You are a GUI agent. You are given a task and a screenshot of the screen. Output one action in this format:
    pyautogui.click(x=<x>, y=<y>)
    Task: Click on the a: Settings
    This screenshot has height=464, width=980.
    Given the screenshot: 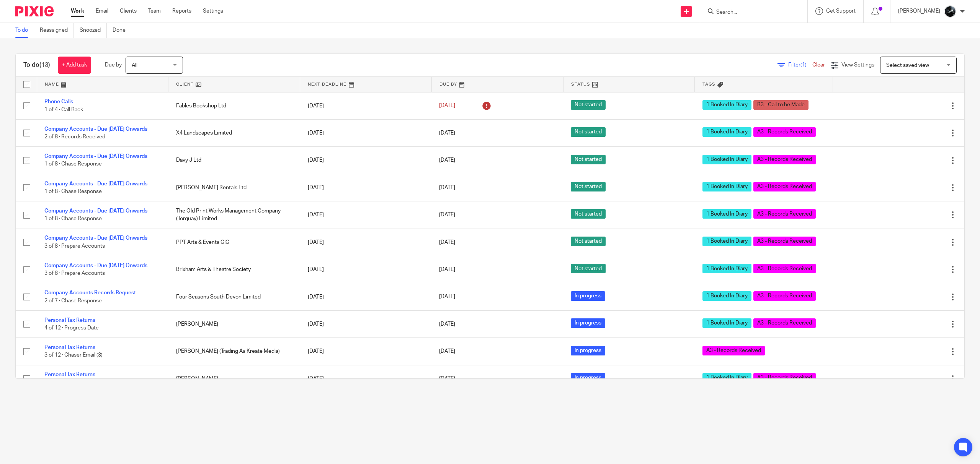 What is the action you would take?
    pyautogui.click(x=213, y=11)
    